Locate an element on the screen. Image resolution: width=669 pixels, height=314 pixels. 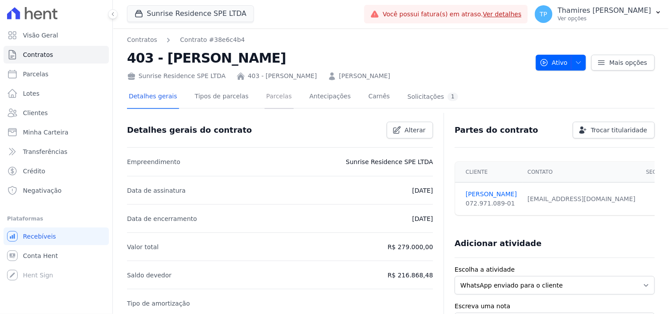
div: Plataformas is located at coordinates (56, 219).